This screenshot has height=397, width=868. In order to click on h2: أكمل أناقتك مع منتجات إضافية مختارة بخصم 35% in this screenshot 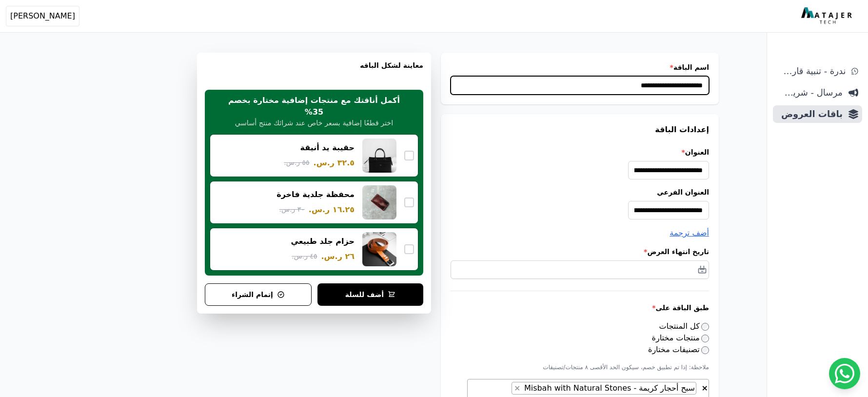, I will do `click(314, 106)`.